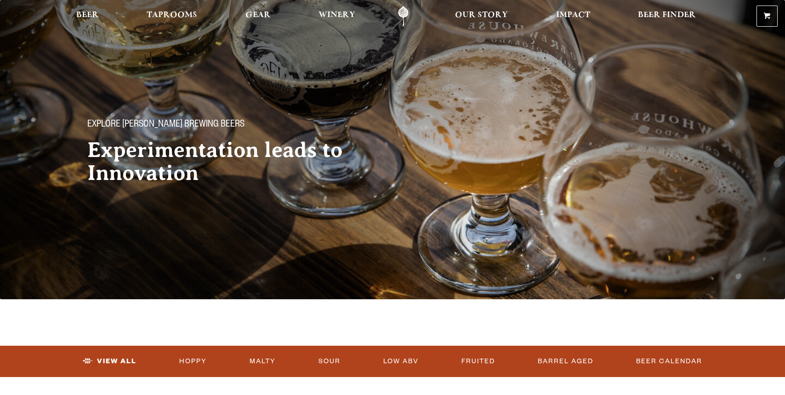  Describe the element at coordinates (109, 361) in the screenshot. I see `a: View All` at that location.